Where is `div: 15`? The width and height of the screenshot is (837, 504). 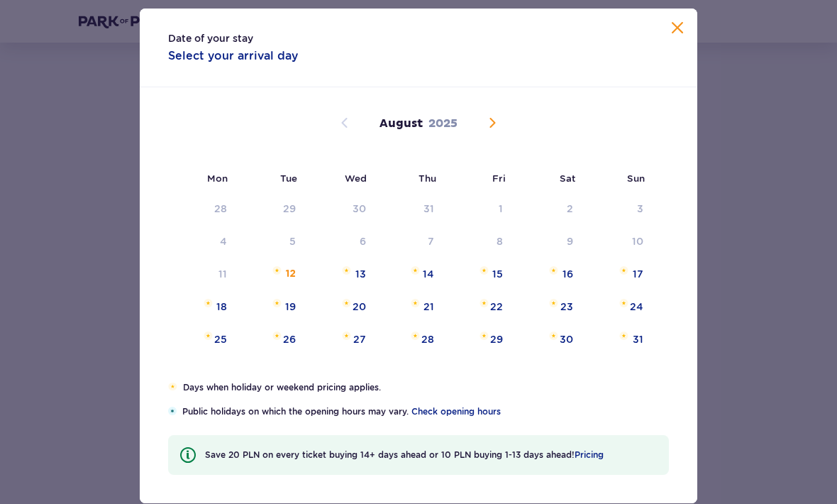
div: 15 is located at coordinates (498, 274).